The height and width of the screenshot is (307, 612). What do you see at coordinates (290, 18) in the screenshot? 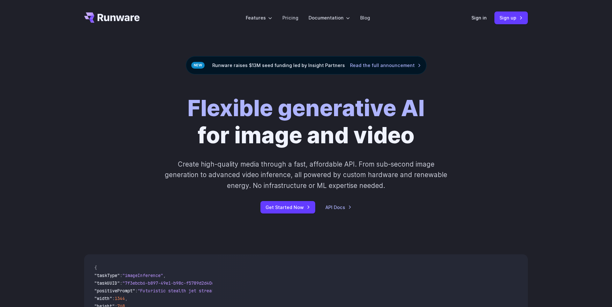
I see `a: Pricing` at bounding box center [290, 18].